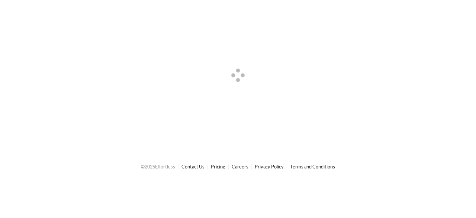  I want to click on a: Terms and Conditions, so click(312, 166).